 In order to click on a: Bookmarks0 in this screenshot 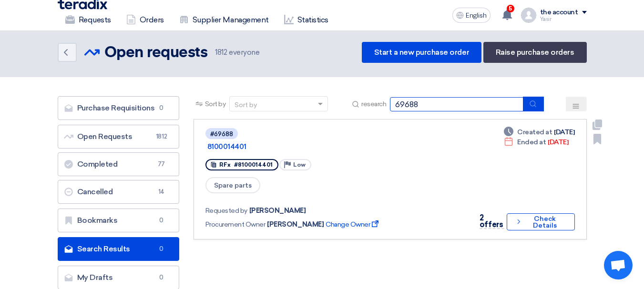, I will do `click(118, 221)`.